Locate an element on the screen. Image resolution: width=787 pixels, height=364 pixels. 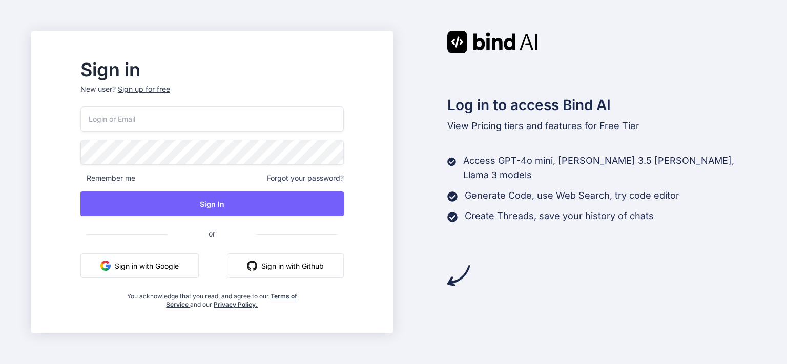
h2: Log in to access Bind AI is located at coordinates (602, 105).